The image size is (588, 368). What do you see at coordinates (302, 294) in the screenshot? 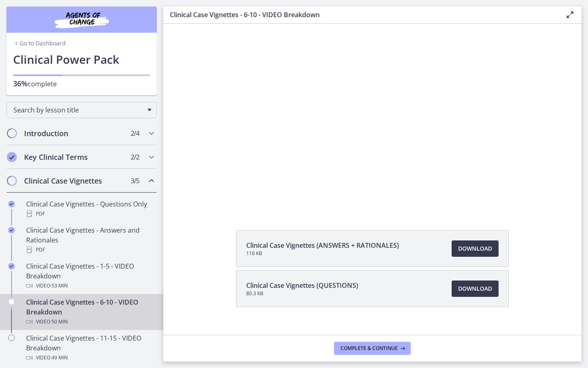
I see `span: 80.3 KB` at bounding box center [302, 294].